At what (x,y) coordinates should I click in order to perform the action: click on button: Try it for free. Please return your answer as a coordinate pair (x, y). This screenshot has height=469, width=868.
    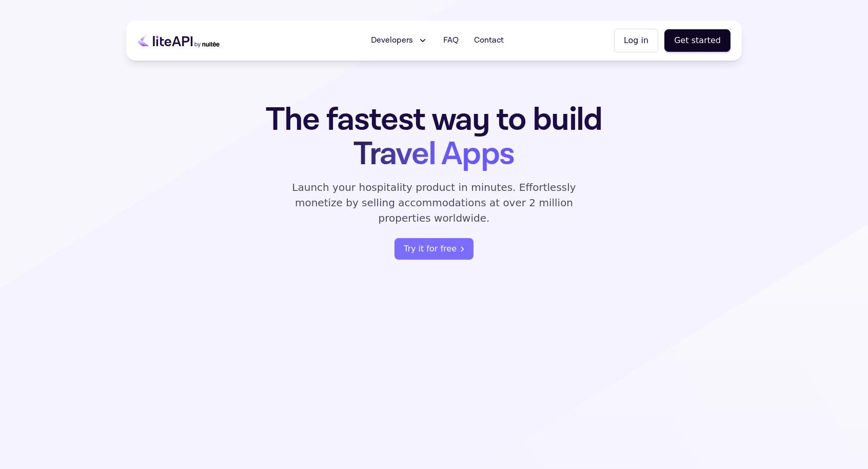
    Looking at the image, I should click on (434, 248).